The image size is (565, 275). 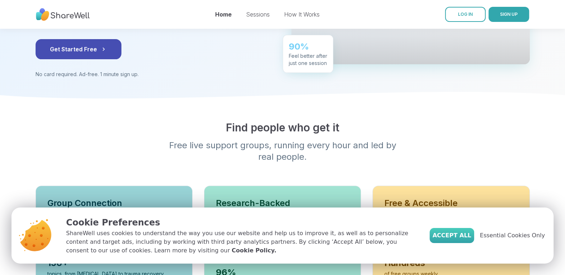 What do you see at coordinates (465, 14) in the screenshot?
I see `span: LOG IN` at bounding box center [465, 14].